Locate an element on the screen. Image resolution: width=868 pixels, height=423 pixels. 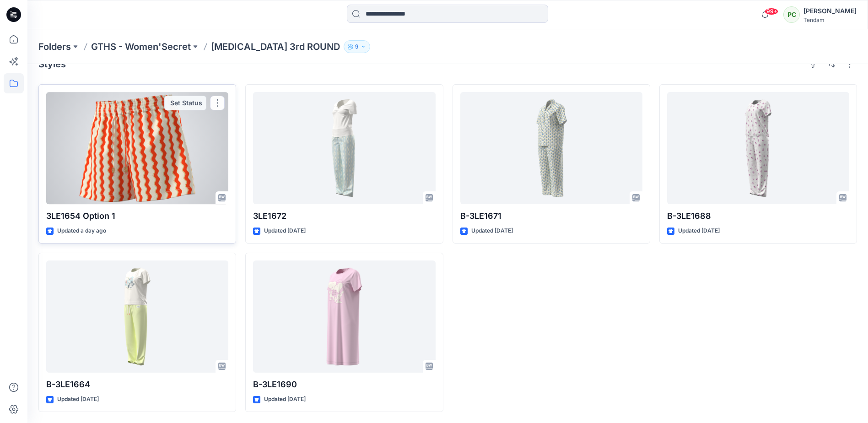
p: B-3LE1688 is located at coordinates (758, 216).